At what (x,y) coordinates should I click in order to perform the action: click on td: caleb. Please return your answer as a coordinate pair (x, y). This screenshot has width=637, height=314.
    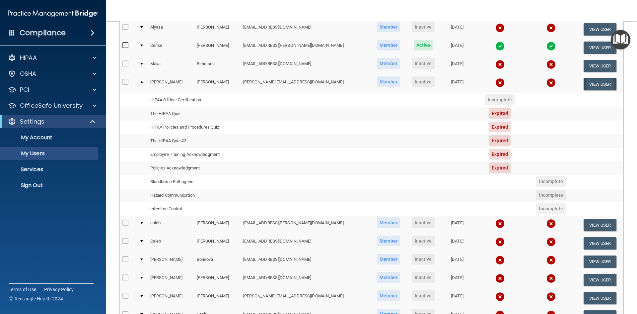
    Looking at the image, I should click on (171, 225).